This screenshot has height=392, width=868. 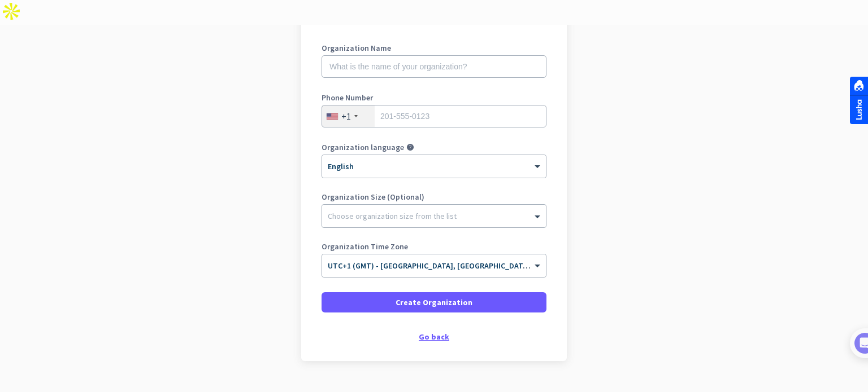 I want to click on label: Organization language, so click(x=363, y=147).